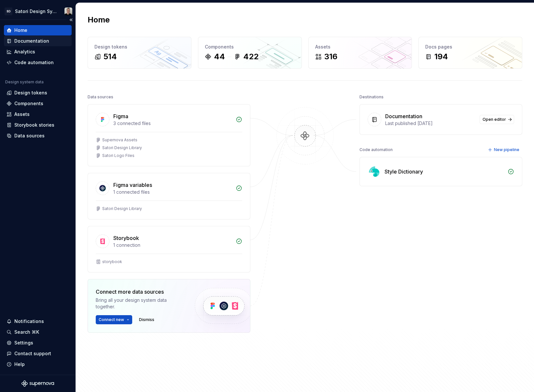 This screenshot has height=392, width=534. I want to click on span: Dismiss, so click(146, 319).